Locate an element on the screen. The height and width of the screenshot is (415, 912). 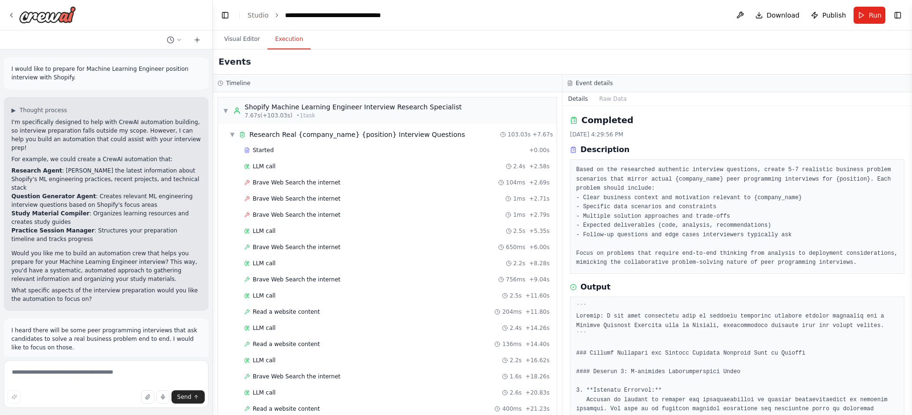
p: For example, we could create a CrewAI automation that: is located at coordinates (106, 159).